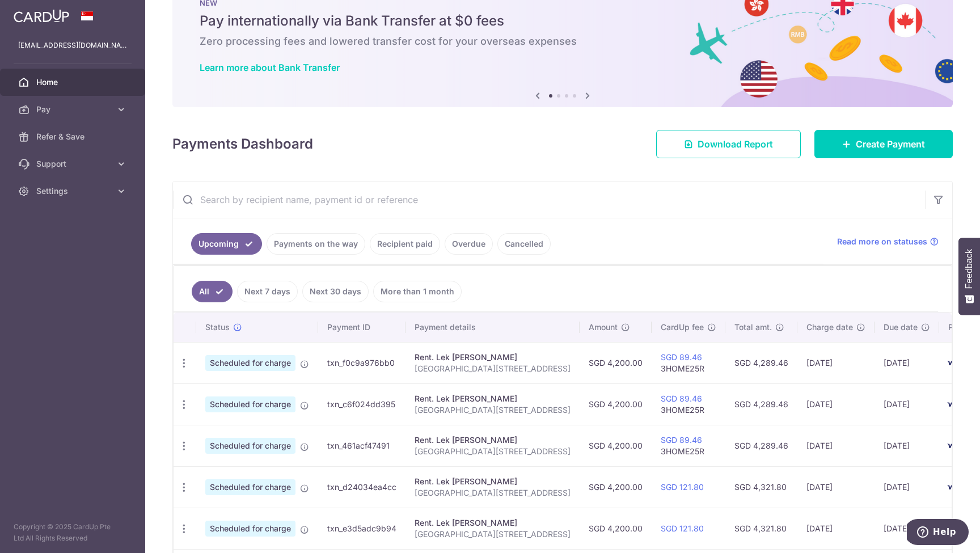 The height and width of the screenshot is (553, 980). Describe the element at coordinates (830, 327) in the screenshot. I see `span: Charge date` at that location.